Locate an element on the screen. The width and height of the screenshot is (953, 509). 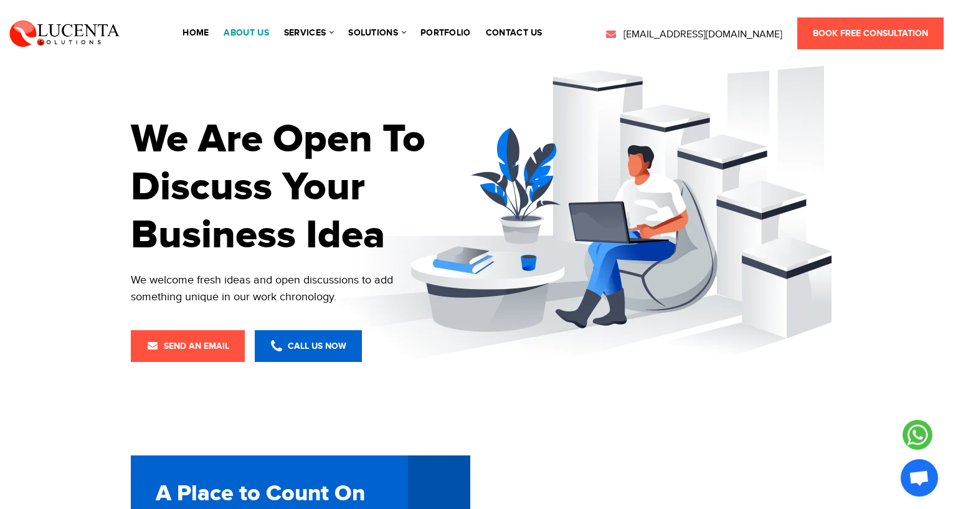
a: Book Free Consultation is located at coordinates (870, 33).